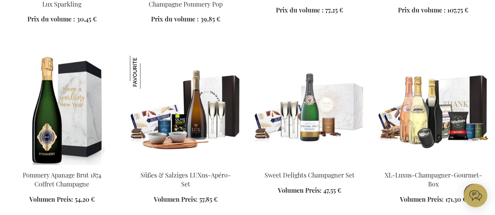  What do you see at coordinates (62, 19) in the screenshot?
I see `a: Prix ​​du volume : 30,45 €` at bounding box center [62, 19].